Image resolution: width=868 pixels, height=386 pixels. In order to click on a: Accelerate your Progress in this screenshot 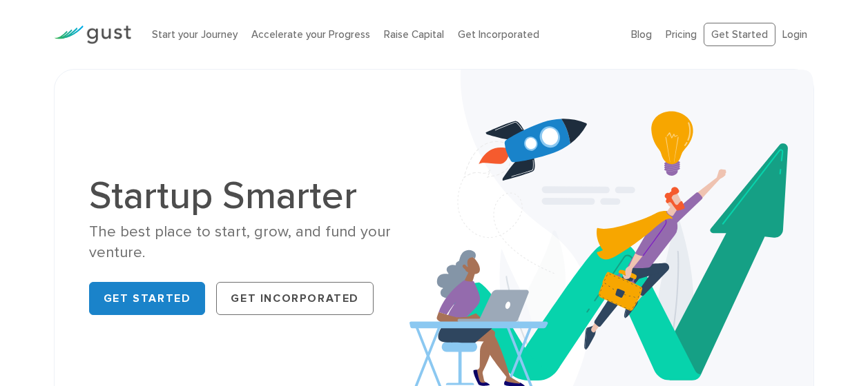, I will do `click(311, 35)`.